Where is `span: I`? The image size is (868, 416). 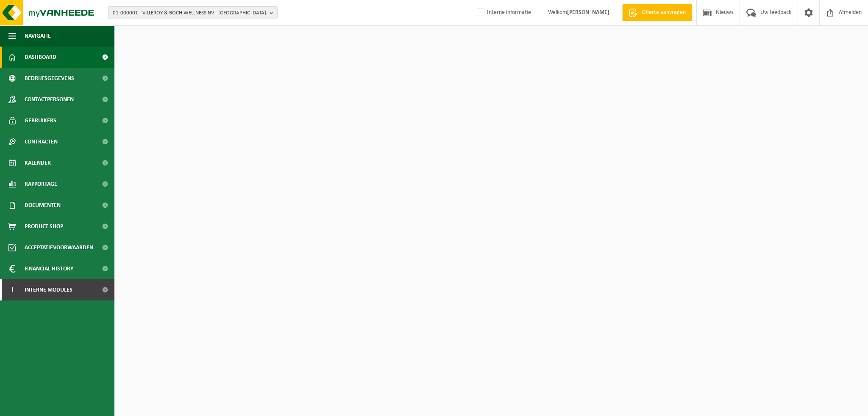 span: I is located at coordinates (12, 290).